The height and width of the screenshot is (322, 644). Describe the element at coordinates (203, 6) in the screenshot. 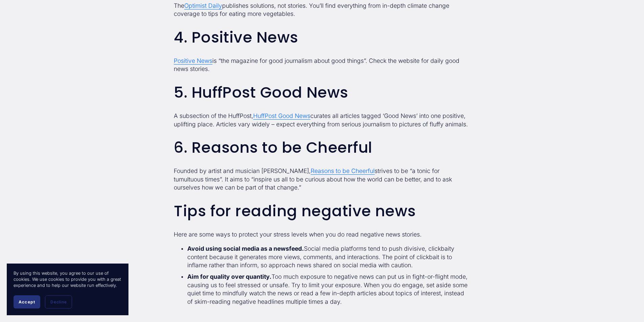

I see `a: Optimist Daily` at that location.